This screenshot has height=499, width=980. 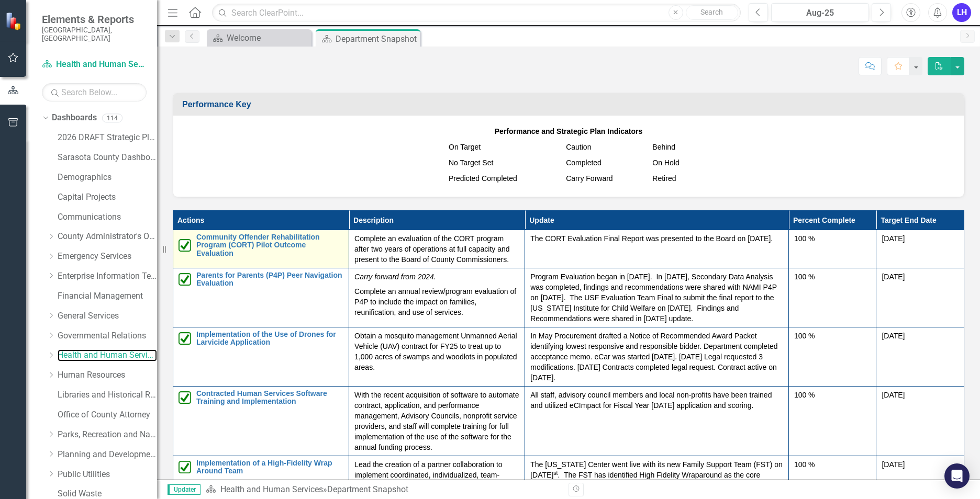 What do you see at coordinates (107, 177) in the screenshot?
I see `a: Demographics` at bounding box center [107, 177].